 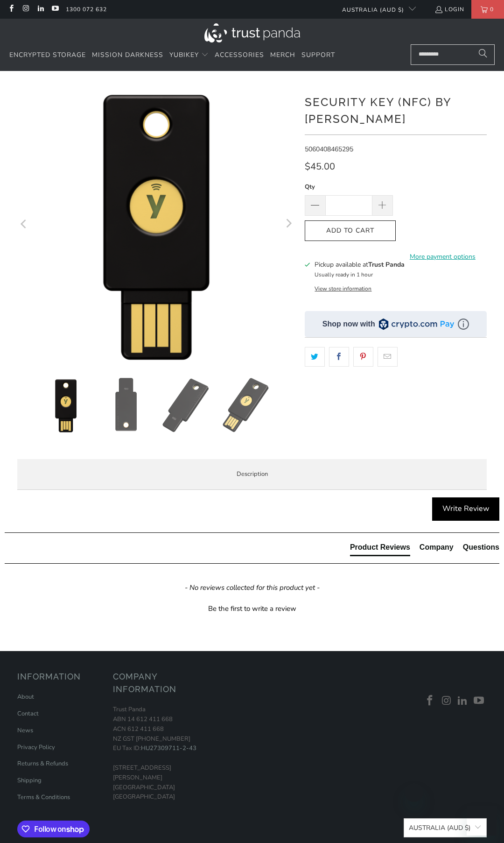 I want to click on h3: Pickup available at, so click(x=359, y=264).